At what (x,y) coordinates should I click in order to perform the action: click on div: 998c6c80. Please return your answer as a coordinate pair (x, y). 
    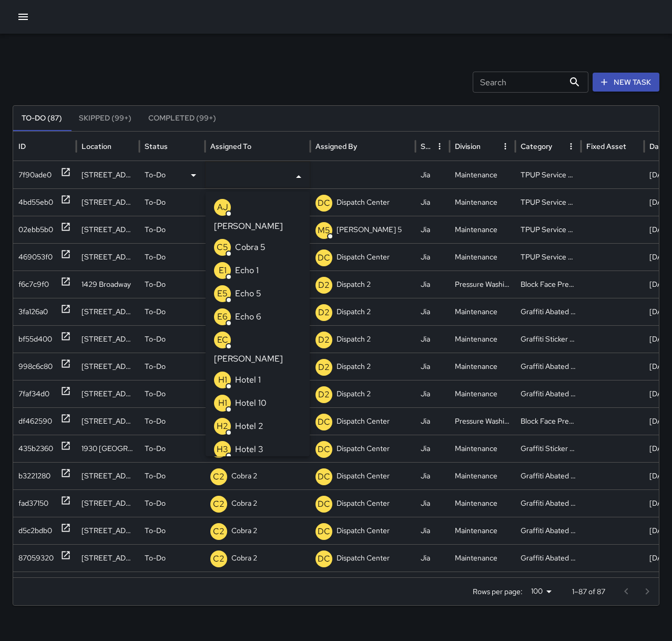
    Looking at the image, I should click on (35, 366).